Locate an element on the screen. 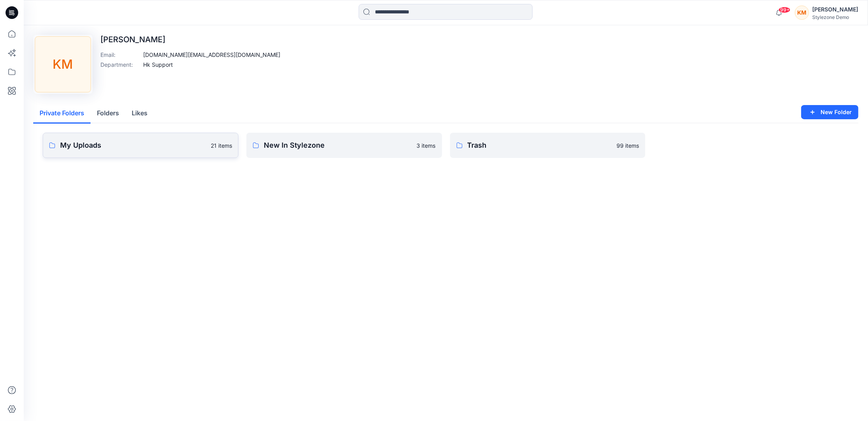 The image size is (868, 421). p: 21 items is located at coordinates (222, 145).